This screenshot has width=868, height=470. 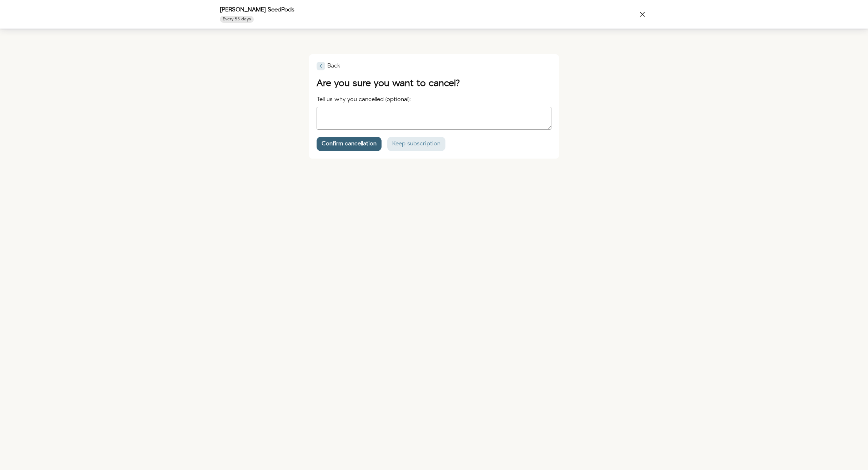 What do you see at coordinates (237, 20) in the screenshot?
I see `span: Every 55 days` at bounding box center [237, 20].